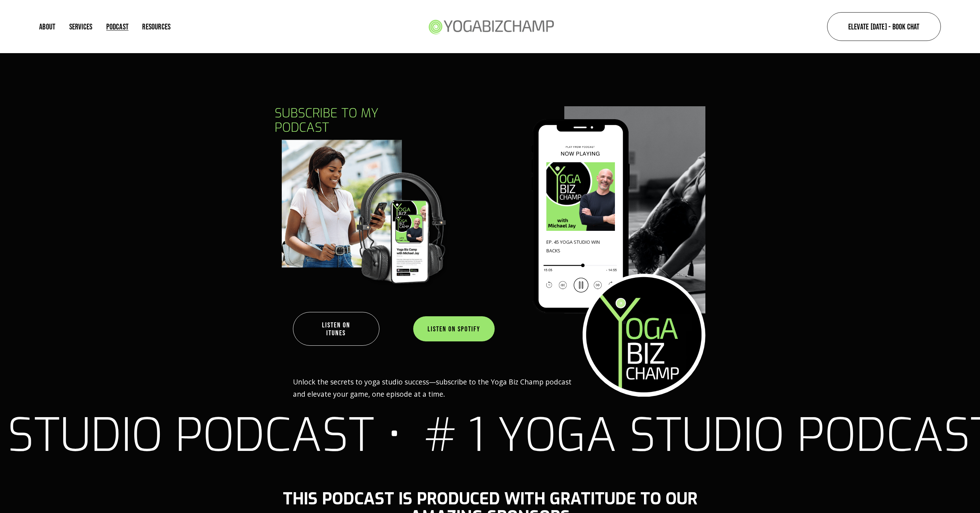 This screenshot has height=513, width=980. What do you see at coordinates (336, 329) in the screenshot?
I see `a: Listen on iTunes` at bounding box center [336, 329].